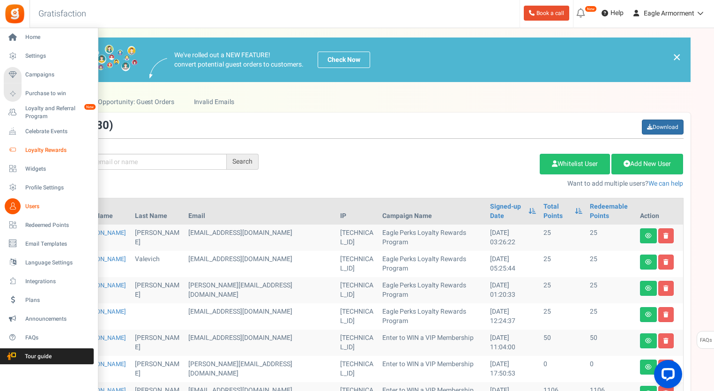  What do you see at coordinates (58, 206) in the screenshot?
I see `span: Users` at bounding box center [58, 206].